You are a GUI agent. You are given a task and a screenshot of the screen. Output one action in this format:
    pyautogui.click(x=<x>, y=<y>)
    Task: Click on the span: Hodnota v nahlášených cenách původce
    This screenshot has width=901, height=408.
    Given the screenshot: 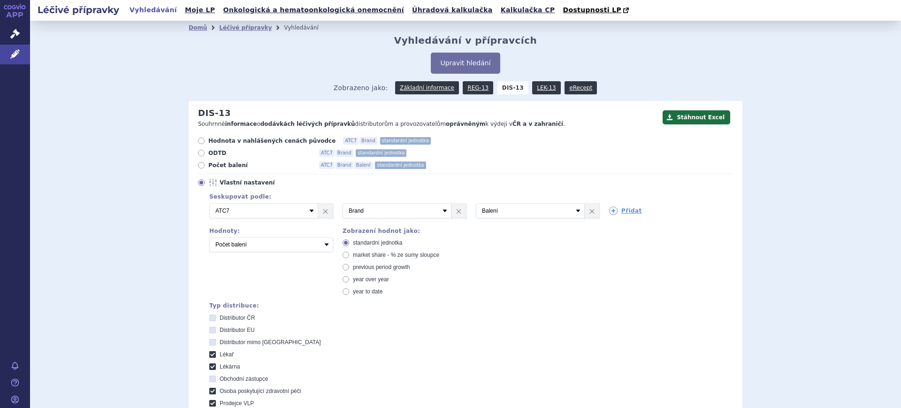 What is the action you would take?
    pyautogui.click(x=272, y=141)
    